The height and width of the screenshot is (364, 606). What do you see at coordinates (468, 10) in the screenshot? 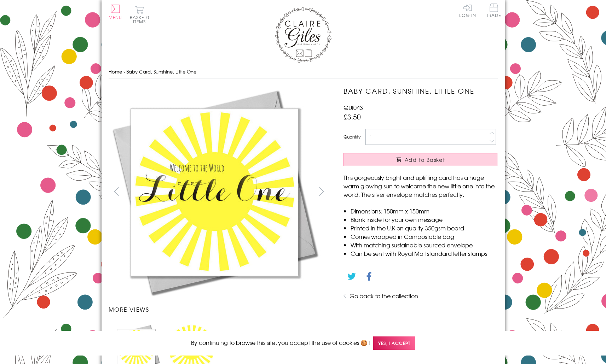
I see `a: Log In` at bounding box center [468, 10].